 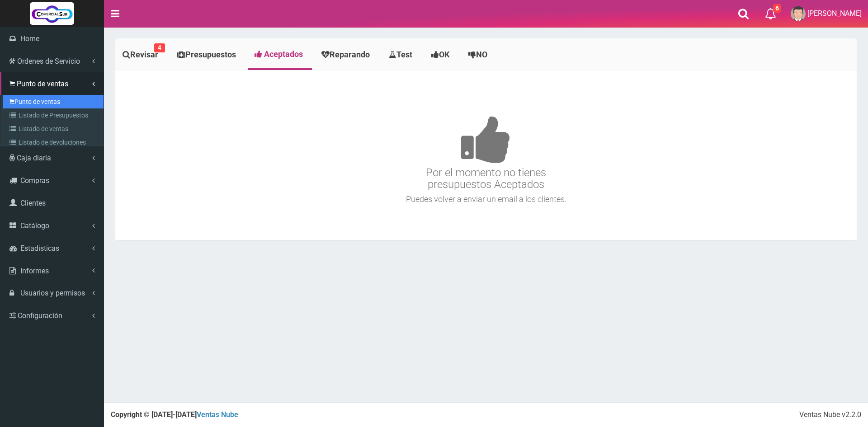 I want to click on a: Ventas Nube, so click(x=217, y=415).